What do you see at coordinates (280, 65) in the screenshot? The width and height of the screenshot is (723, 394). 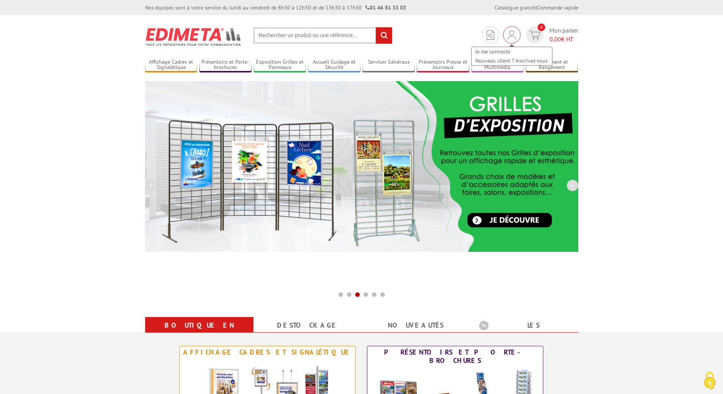 I see `a: Exposition Grilles et Panneaux` at bounding box center [280, 65].